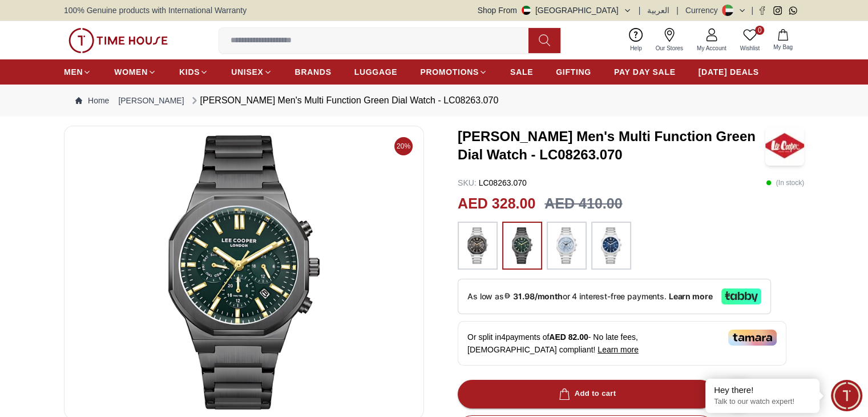  Describe the element at coordinates (670, 48) in the screenshot. I see `span: Our Stores` at that location.